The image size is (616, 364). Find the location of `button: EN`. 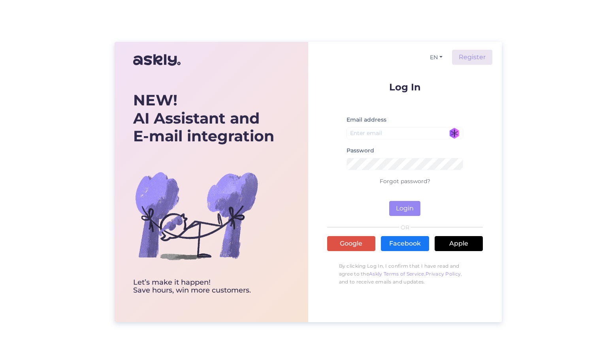

button: EN is located at coordinates (436, 57).